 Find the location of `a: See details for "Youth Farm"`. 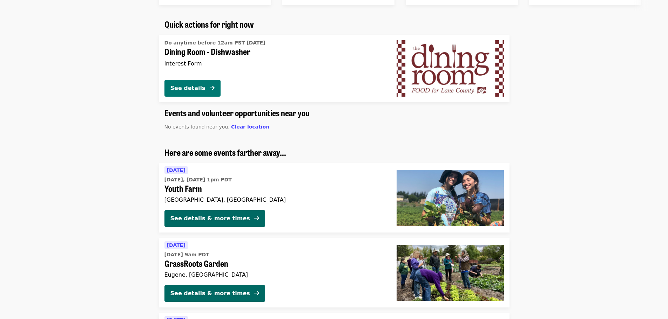

a: See details for "Youth Farm" is located at coordinates (334, 198).